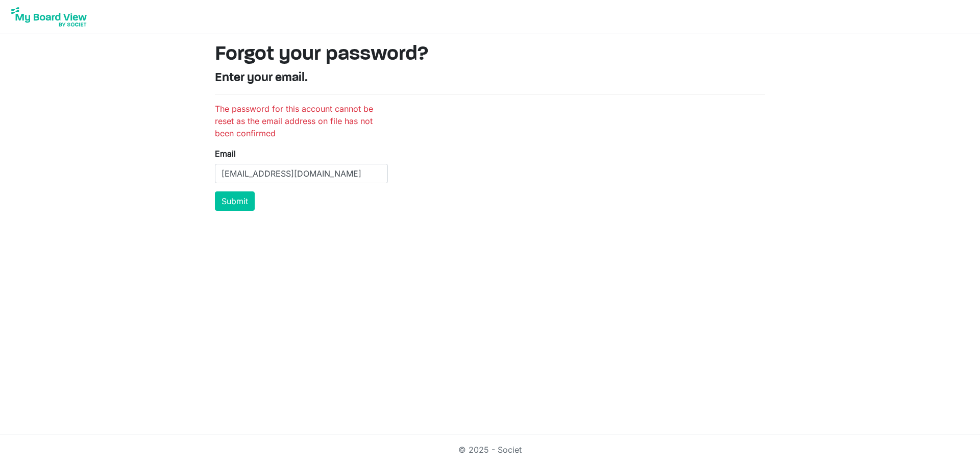  I want to click on h1: Forgot your password?, so click(490, 55).